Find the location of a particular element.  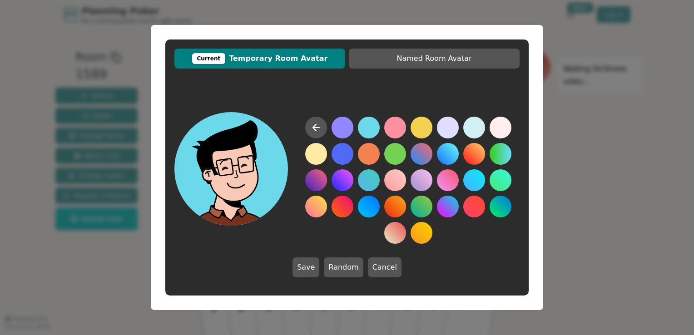

span: Named Room Avatar is located at coordinates (434, 59).